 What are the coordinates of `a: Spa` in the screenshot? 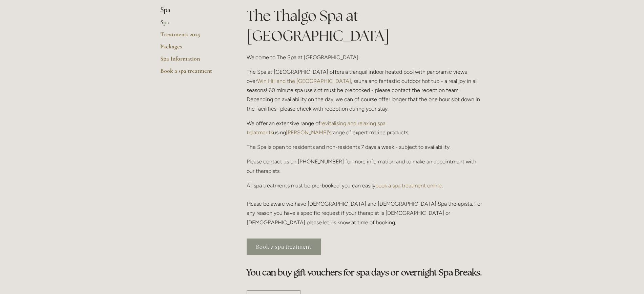 It's located at (192, 25).